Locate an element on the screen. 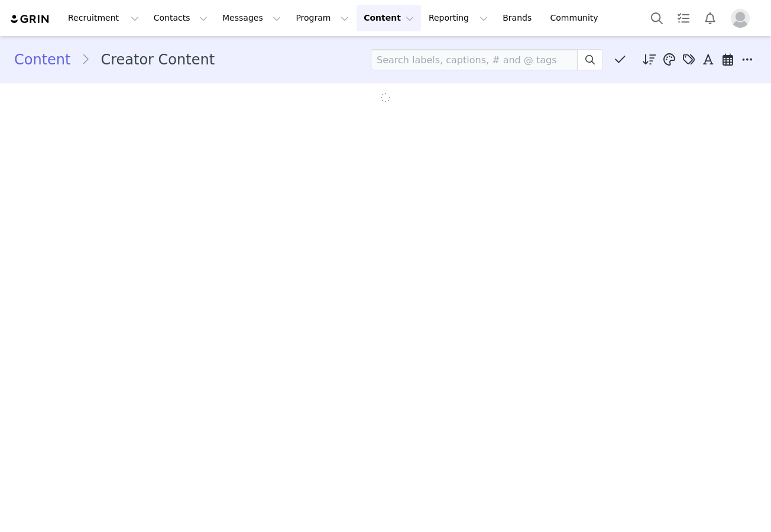 The height and width of the screenshot is (532, 771). a: Tasks is located at coordinates (684, 18).